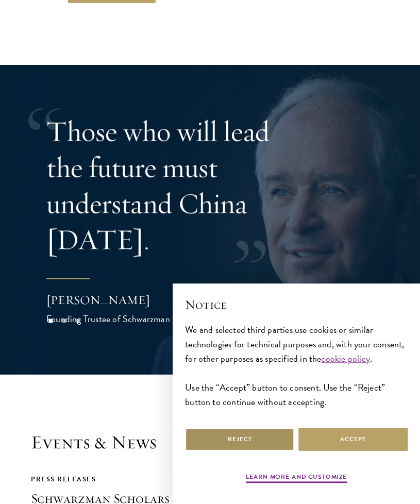 This screenshot has width=420, height=504. Describe the element at coordinates (296, 478) in the screenshot. I see `button: Learn more and customize` at that location.